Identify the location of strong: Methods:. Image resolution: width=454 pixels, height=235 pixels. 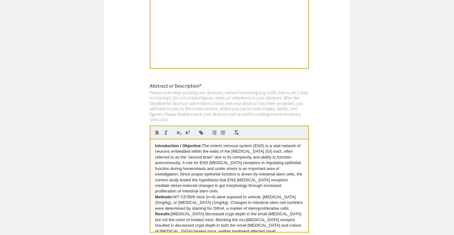
(164, 197).